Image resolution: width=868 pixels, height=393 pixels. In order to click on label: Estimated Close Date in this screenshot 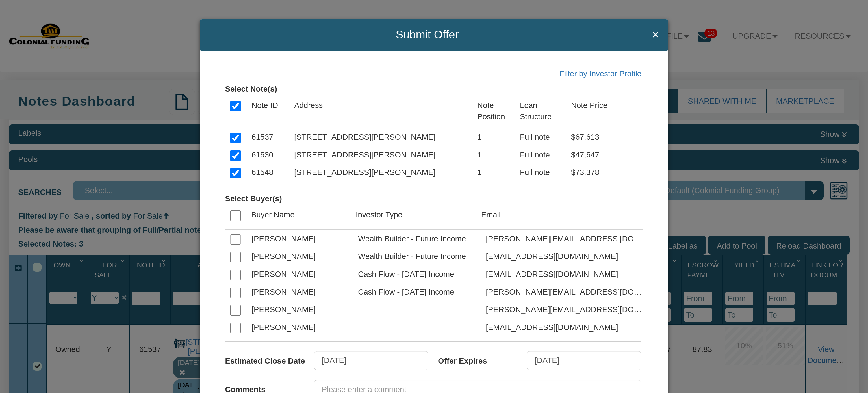, I will do `click(270, 359)`.